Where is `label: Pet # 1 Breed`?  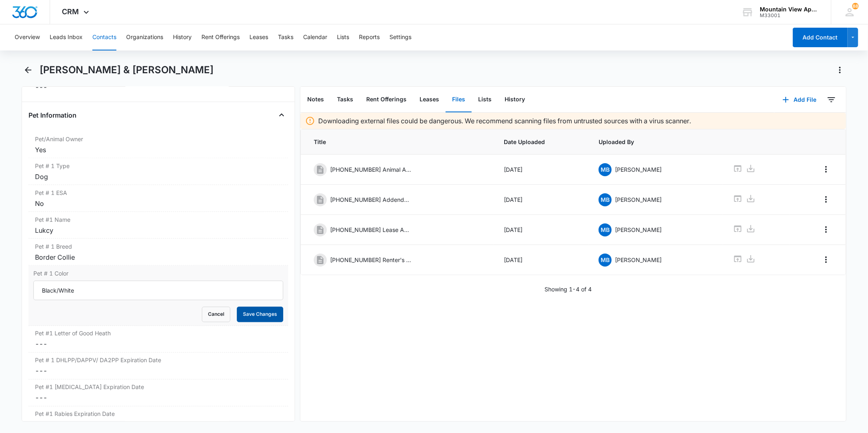 label: Pet # 1 Breed is located at coordinates (158, 246).